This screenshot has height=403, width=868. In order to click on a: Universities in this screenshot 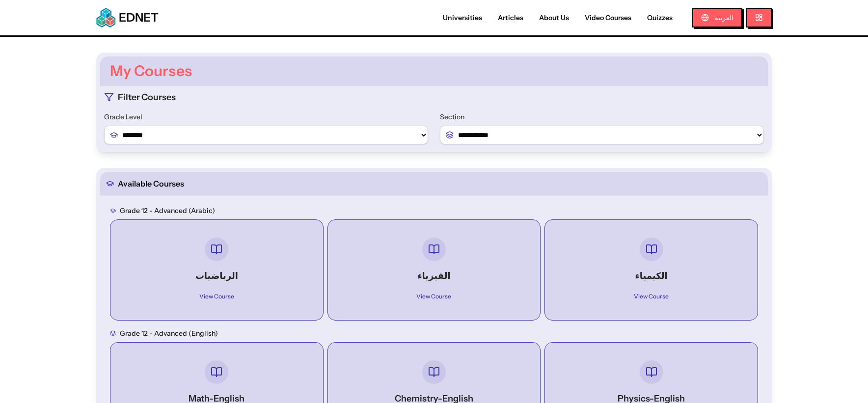, I will do `click(463, 18)`.